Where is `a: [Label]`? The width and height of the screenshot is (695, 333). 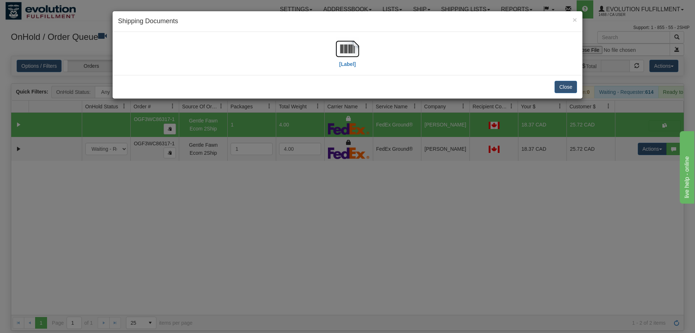 a: [Label] is located at coordinates (347, 56).